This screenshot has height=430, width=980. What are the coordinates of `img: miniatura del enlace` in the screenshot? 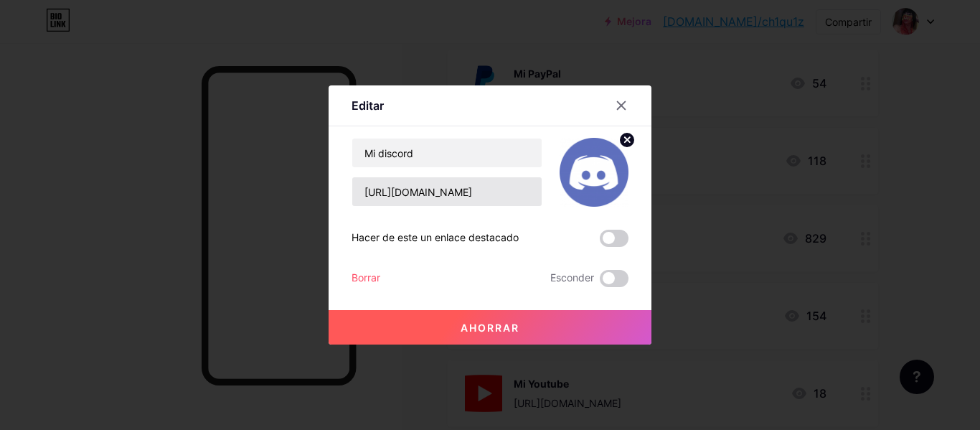 It's located at (594, 172).